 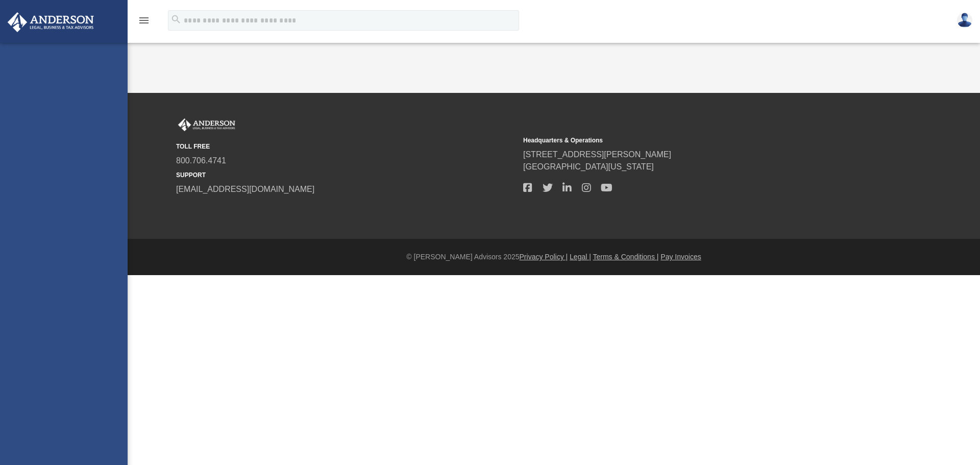 I want to click on a: Terms & Conditions |, so click(x=626, y=257).